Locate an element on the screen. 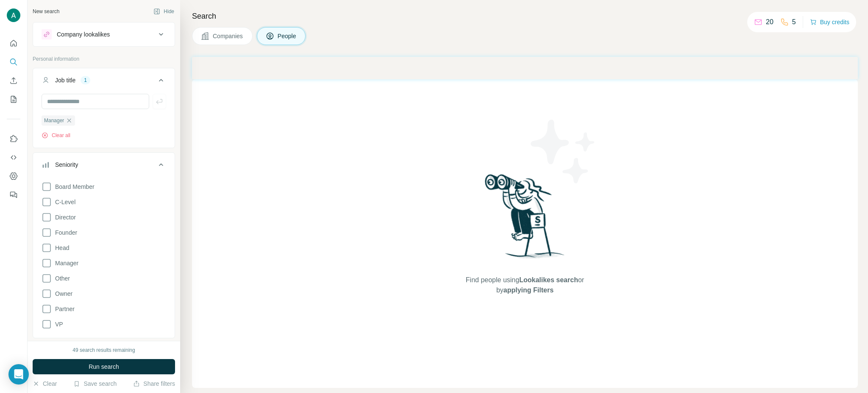  span: applying Filters is located at coordinates (529, 290).